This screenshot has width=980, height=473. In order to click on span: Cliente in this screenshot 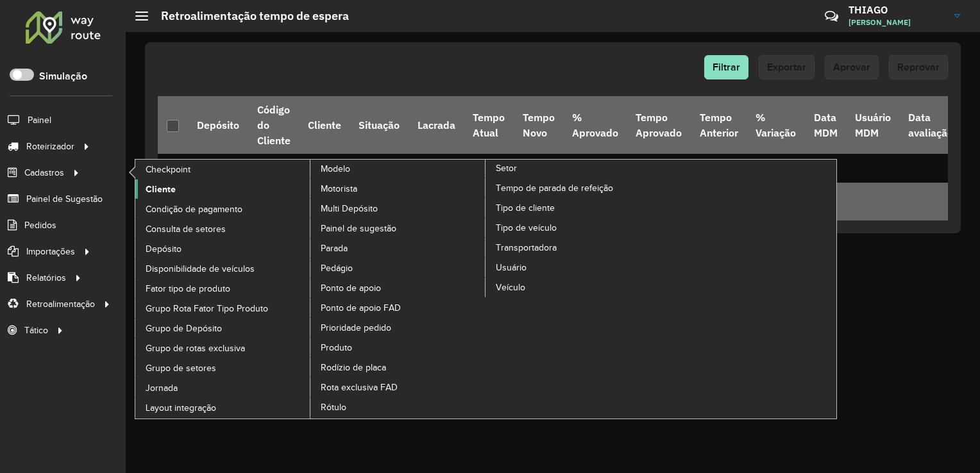, I will do `click(160, 189)`.